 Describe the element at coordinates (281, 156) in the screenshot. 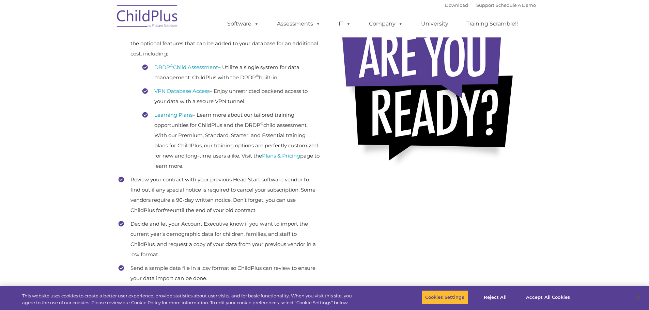

I see `a: Plans & Pricing` at that location.